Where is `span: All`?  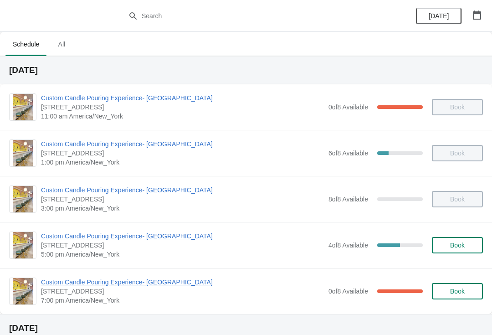 span: All is located at coordinates (62, 44).